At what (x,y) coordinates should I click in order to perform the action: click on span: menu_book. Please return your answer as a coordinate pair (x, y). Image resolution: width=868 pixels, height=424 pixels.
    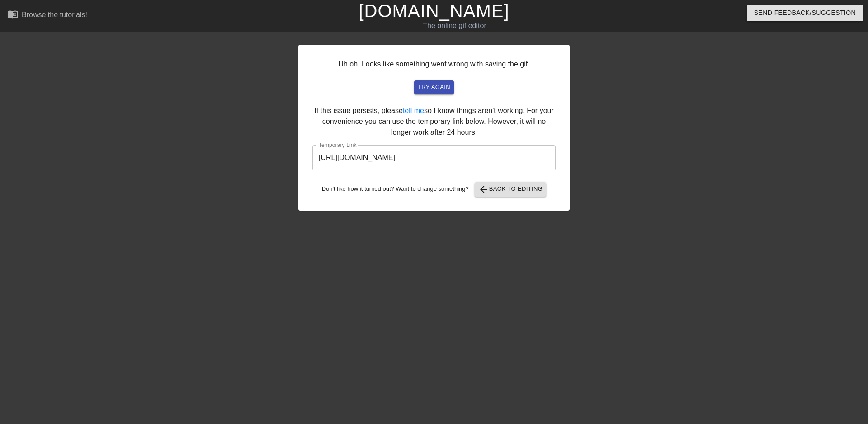
    Looking at the image, I should click on (13, 14).